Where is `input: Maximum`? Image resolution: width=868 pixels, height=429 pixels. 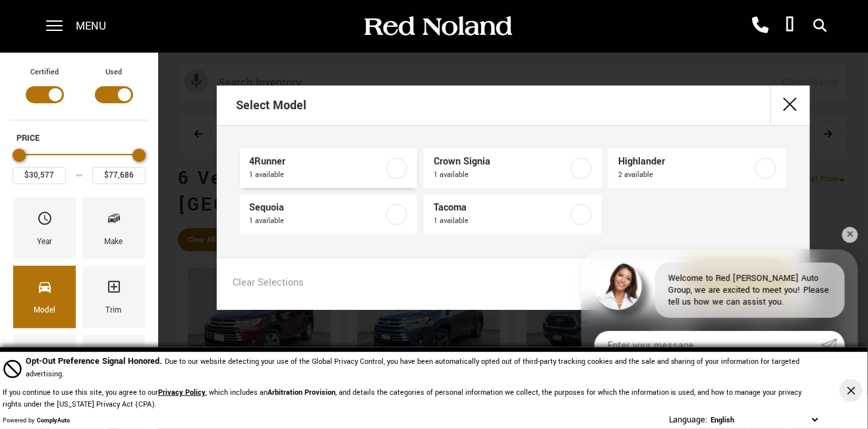 input: Maximum is located at coordinates (119, 176).